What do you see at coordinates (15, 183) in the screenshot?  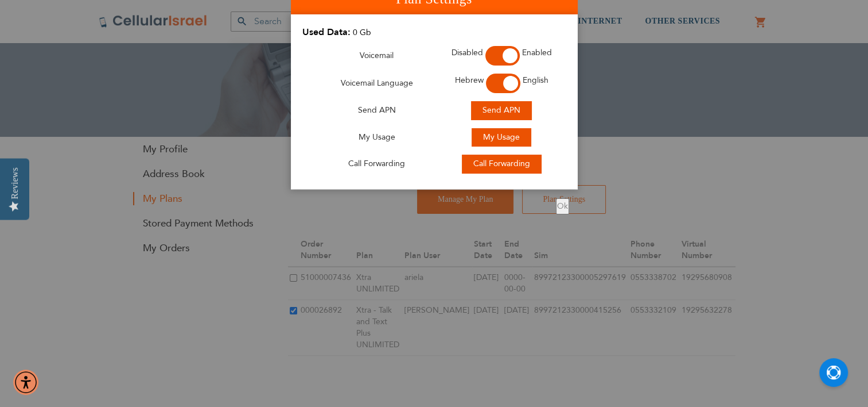 I see `div: Reviews` at bounding box center [15, 183].